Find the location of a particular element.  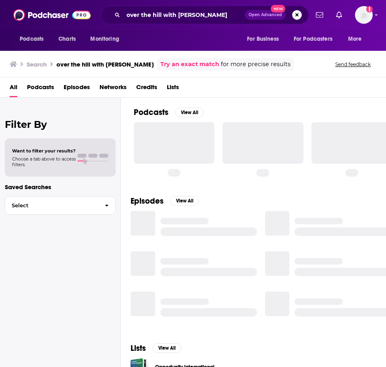

span: Episodes is located at coordinates (77, 89).